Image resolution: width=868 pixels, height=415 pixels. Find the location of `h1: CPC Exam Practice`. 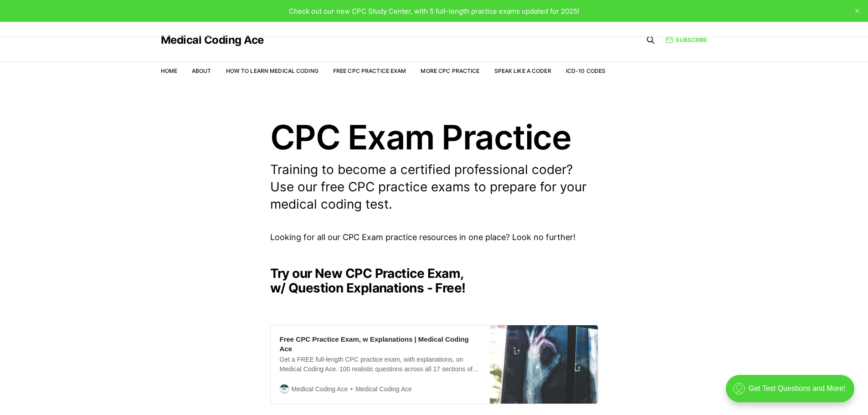

h1: CPC Exam Practice is located at coordinates (434, 137).